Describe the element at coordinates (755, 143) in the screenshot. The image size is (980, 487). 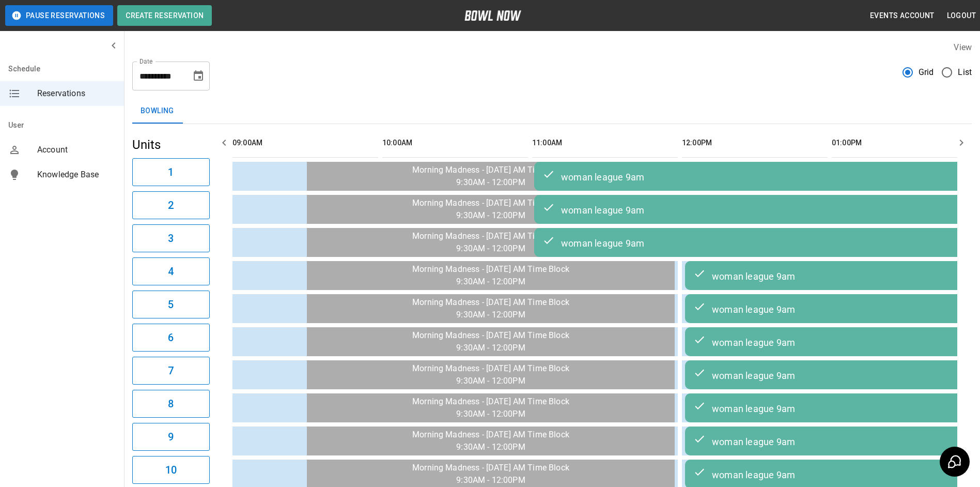
I see `th: 12:00PM` at that location.